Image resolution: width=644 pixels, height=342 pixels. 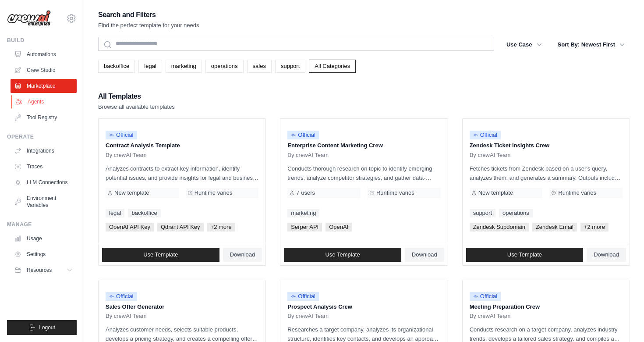 I want to click on a: Settings, so click(x=43, y=254).